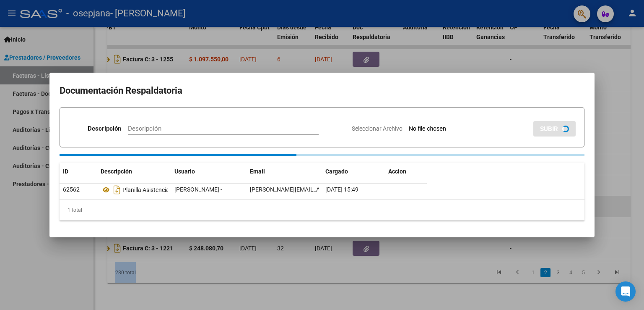 The image size is (644, 310). What do you see at coordinates (66, 172) in the screenshot?
I see `span: ID` at bounding box center [66, 172].